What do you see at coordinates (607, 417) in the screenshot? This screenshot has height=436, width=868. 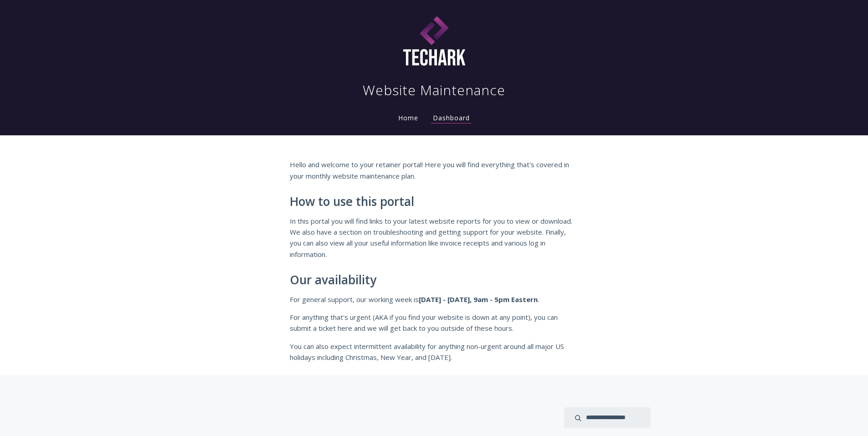 I see `input: search input` at bounding box center [607, 417].